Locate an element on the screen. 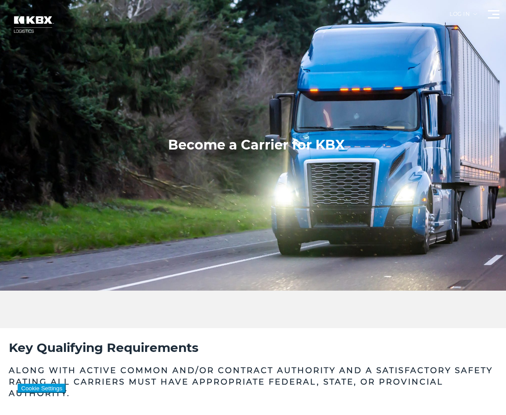  button: Cookie Settings is located at coordinates (41, 388).